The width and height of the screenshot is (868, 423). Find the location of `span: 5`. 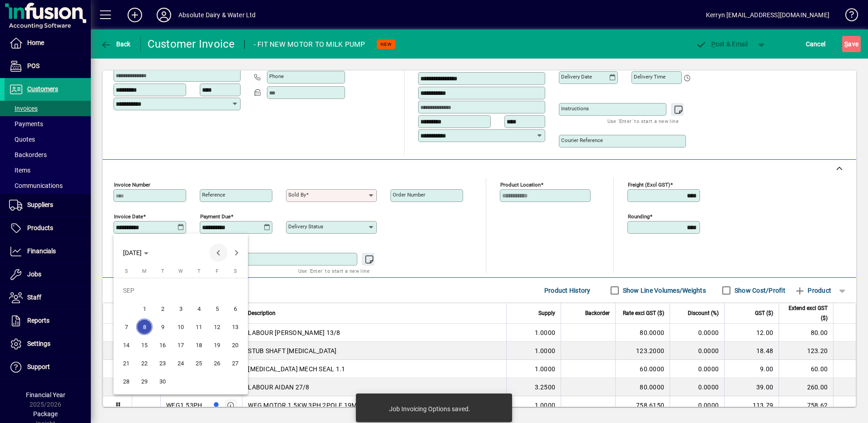

span: 5 is located at coordinates (217, 309).